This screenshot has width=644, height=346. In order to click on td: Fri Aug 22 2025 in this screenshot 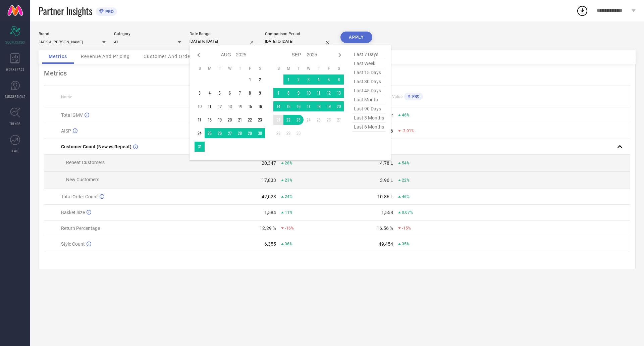, I will do `click(250, 120)`.